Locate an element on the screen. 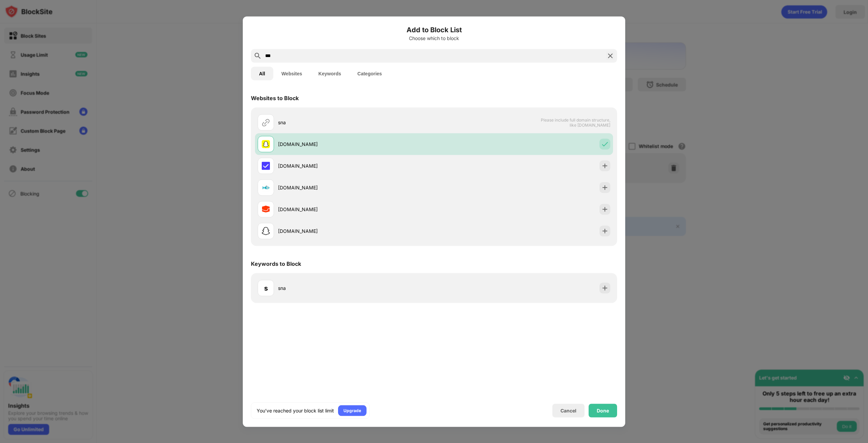 The height and width of the screenshot is (443, 868). button: Categories is located at coordinates (369, 73).